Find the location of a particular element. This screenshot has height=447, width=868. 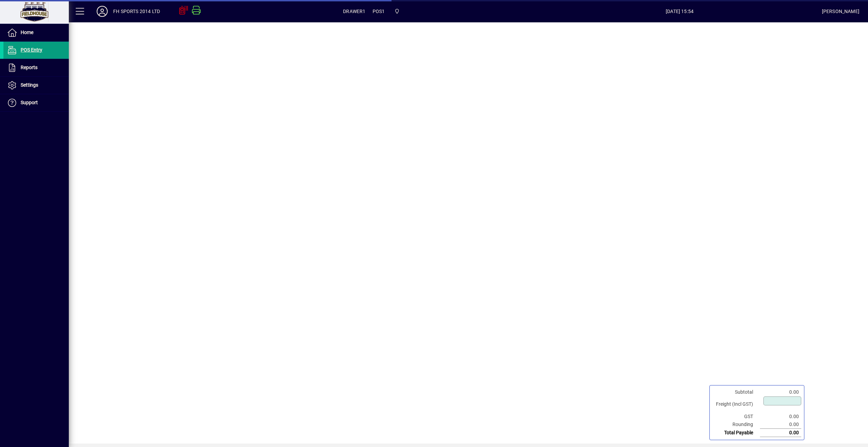

a: Reports is located at coordinates (36, 68).